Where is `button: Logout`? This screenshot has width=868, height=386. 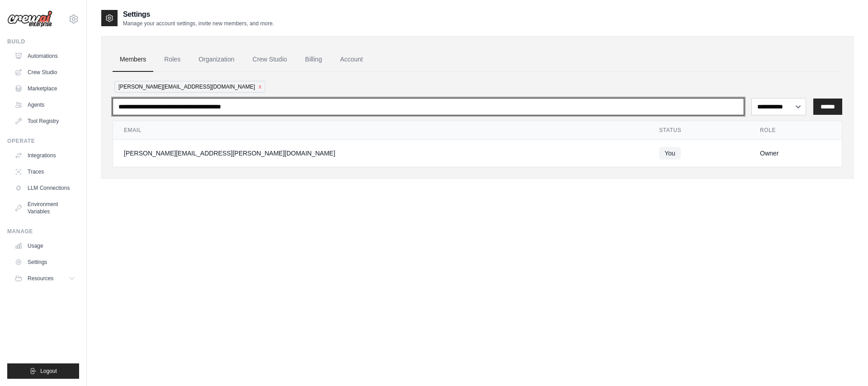 button: Logout is located at coordinates (43, 371).